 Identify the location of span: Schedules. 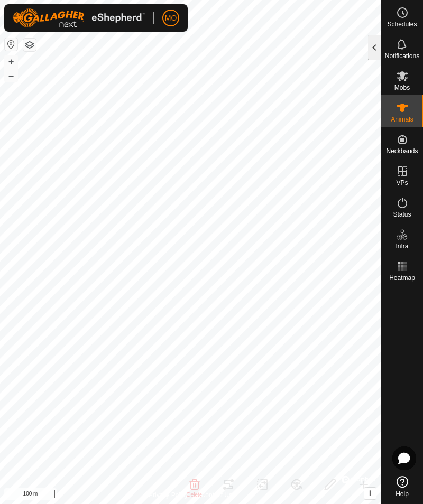
(402, 24).